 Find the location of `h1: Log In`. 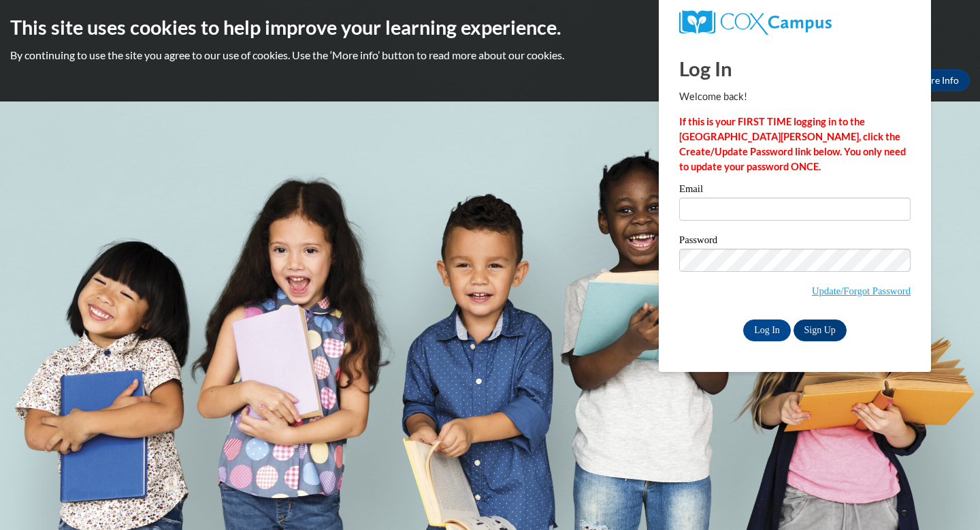

h1: Log In is located at coordinates (795, 68).